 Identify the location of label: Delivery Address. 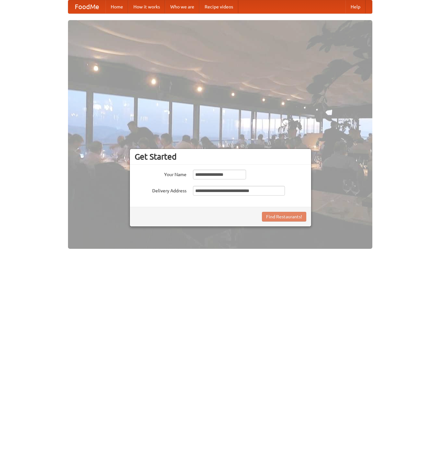
(161, 190).